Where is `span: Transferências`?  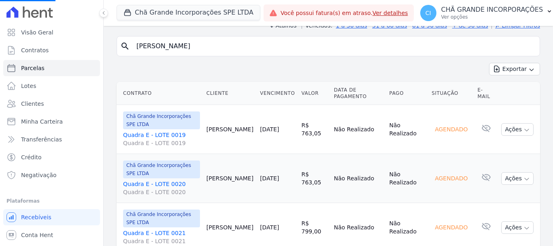 span: Transferências is located at coordinates (41, 139).